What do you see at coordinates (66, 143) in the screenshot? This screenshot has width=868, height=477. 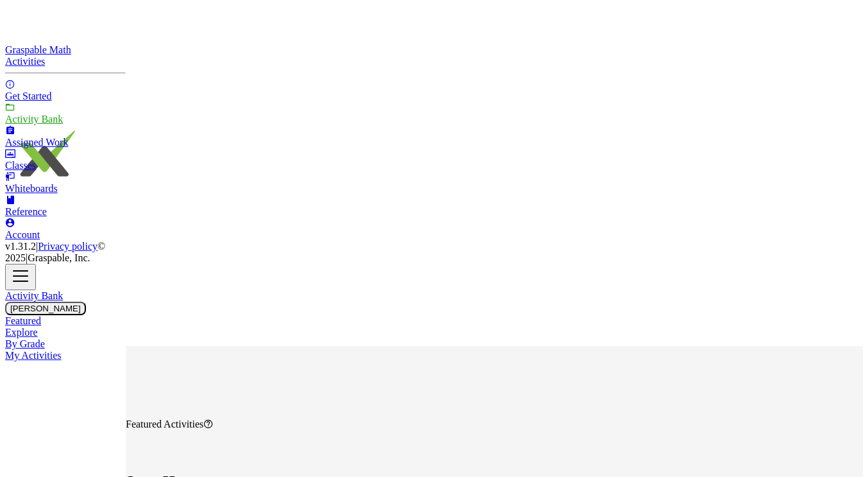 I see `div: Assigned Work` at bounding box center [66, 143].